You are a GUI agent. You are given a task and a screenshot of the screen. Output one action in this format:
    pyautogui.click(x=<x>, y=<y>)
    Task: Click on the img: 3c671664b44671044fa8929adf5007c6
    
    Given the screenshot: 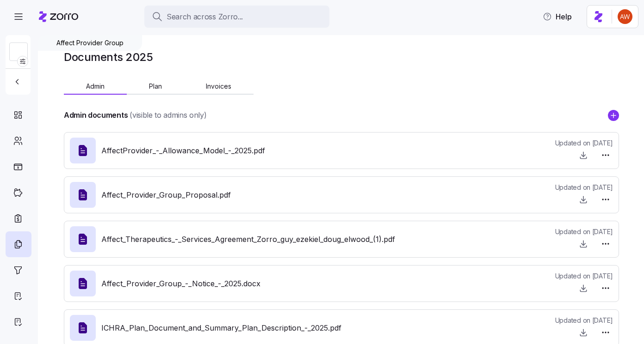 What is the action you would take?
    pyautogui.click(x=625, y=17)
    